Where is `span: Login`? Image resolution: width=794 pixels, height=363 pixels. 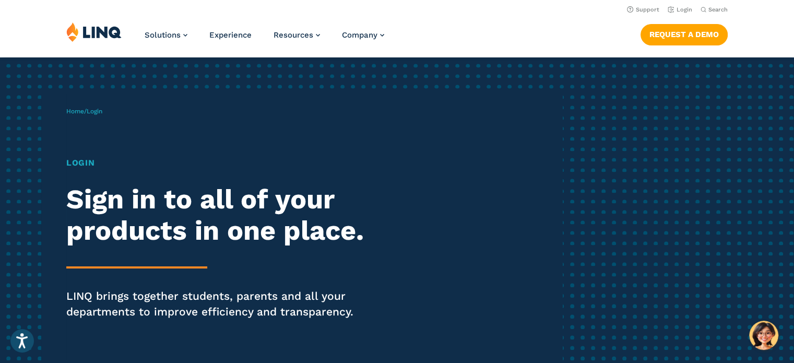 span: Login is located at coordinates (95, 111).